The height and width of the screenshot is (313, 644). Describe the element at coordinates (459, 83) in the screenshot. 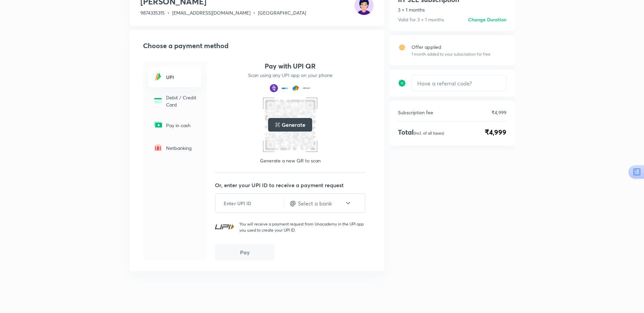

I see `input: Have a referral code?` at that location.